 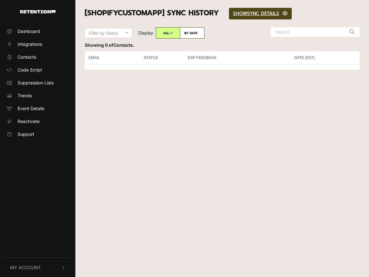 What do you see at coordinates (35, 83) in the screenshot?
I see `span: Suppression Lists` at bounding box center [35, 83].